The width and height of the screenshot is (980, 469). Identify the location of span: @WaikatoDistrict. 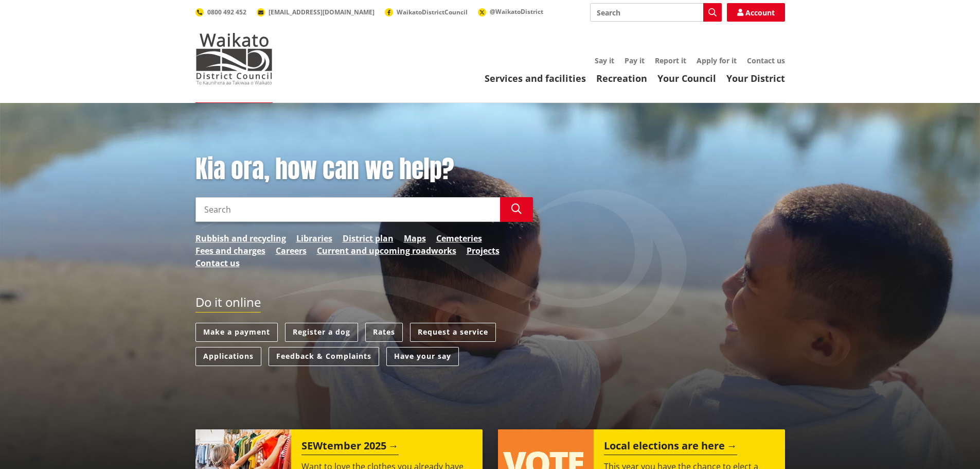
(517, 11).